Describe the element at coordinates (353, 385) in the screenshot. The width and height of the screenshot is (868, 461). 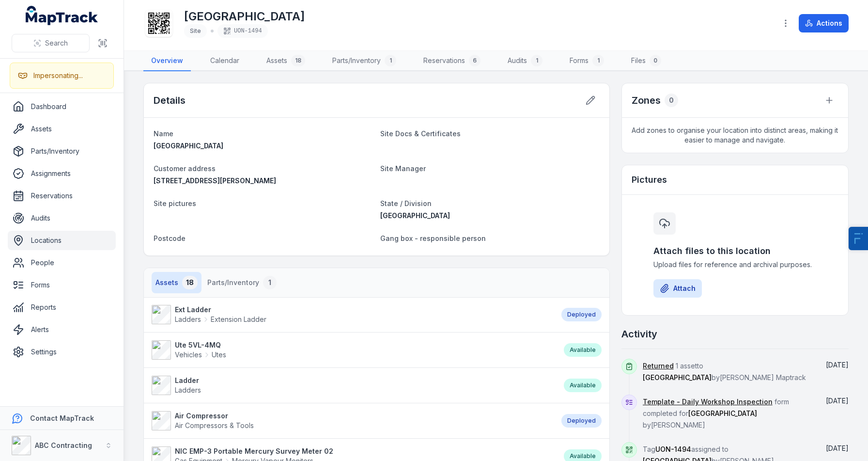
I see `a: LadderLadders` at that location.